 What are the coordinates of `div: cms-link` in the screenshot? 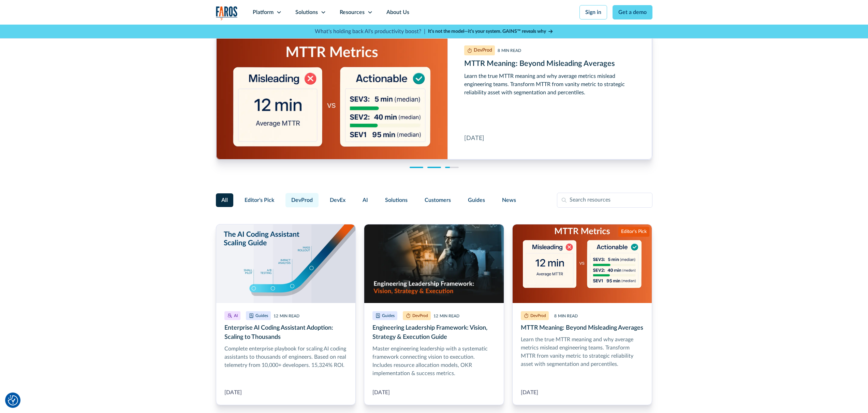 It's located at (434, 94).